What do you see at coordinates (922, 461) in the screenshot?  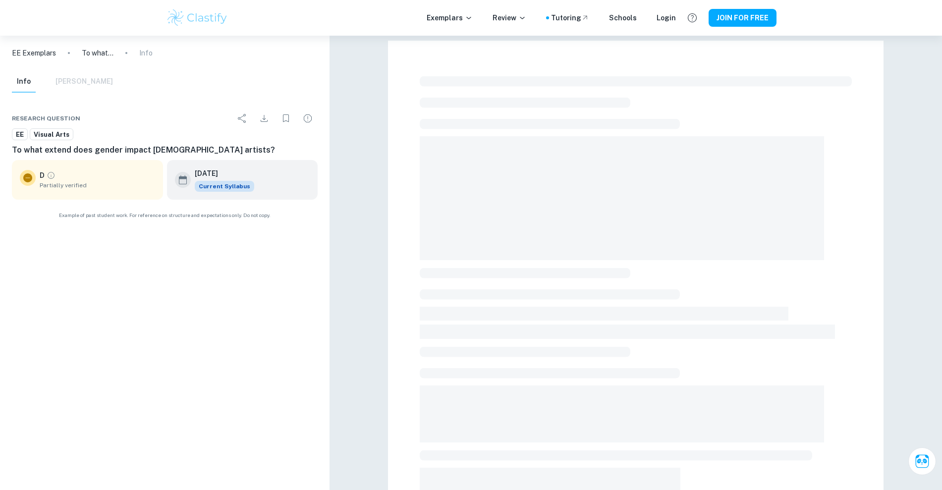 I see `button: Ask Clai` at bounding box center [922, 461].